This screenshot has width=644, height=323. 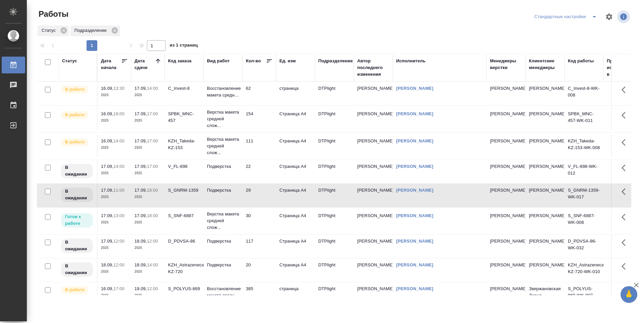 I want to click on p: 18.09,, so click(x=140, y=241).